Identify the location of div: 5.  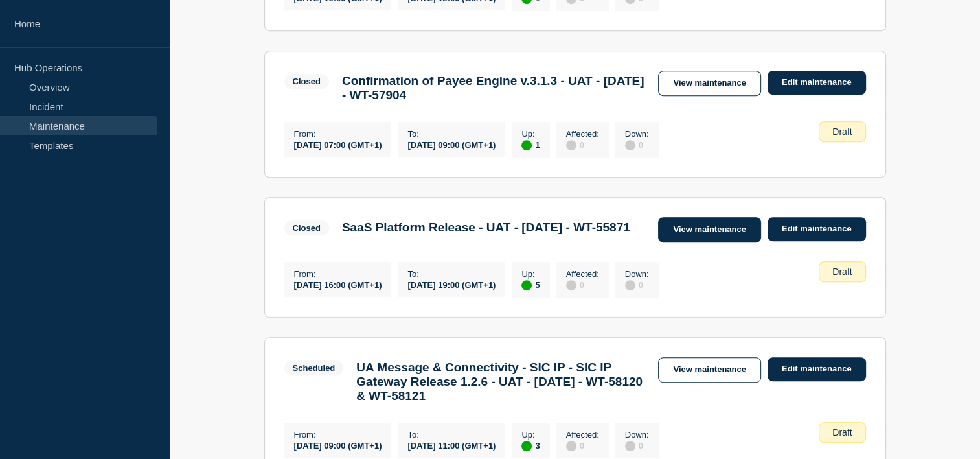
(531, 285).